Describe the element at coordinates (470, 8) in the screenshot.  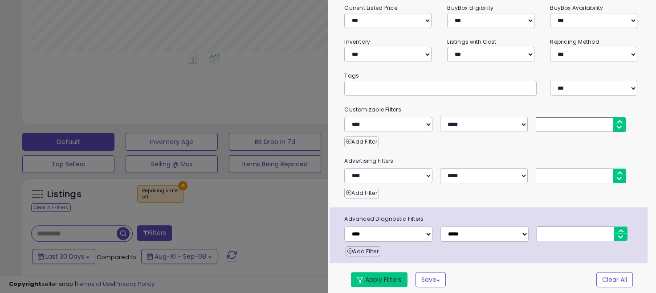
I see `small: BuyBox Eligibility` at that location.